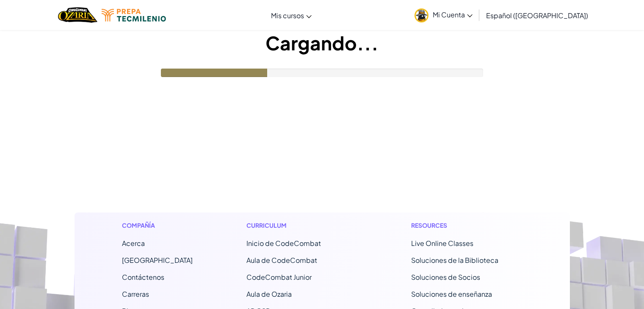 The height and width of the screenshot is (309, 644). What do you see at coordinates (442, 243) in the screenshot?
I see `a: Live Online Classes` at bounding box center [442, 243].